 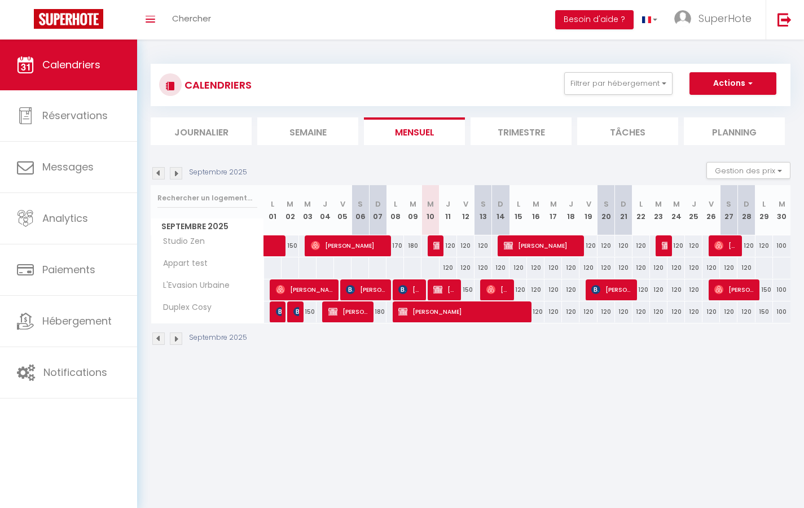 I want to click on th: 13, so click(x=483, y=210).